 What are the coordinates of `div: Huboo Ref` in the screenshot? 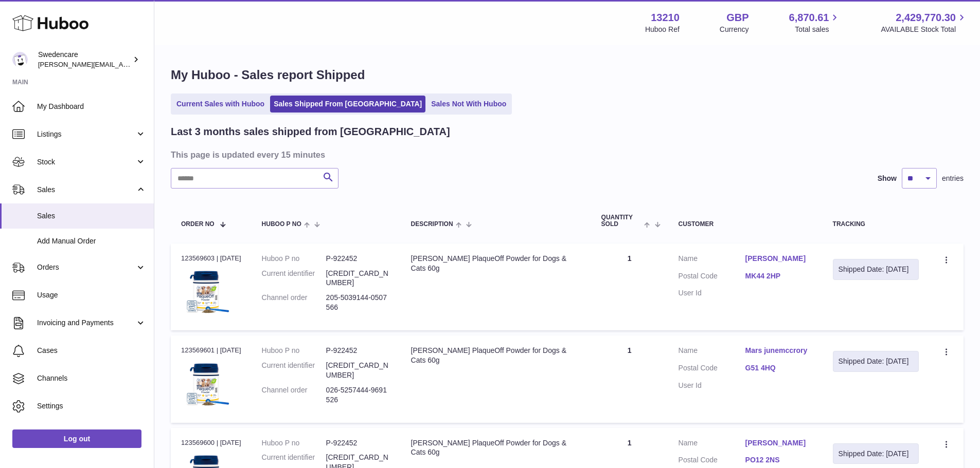 It's located at (662, 29).